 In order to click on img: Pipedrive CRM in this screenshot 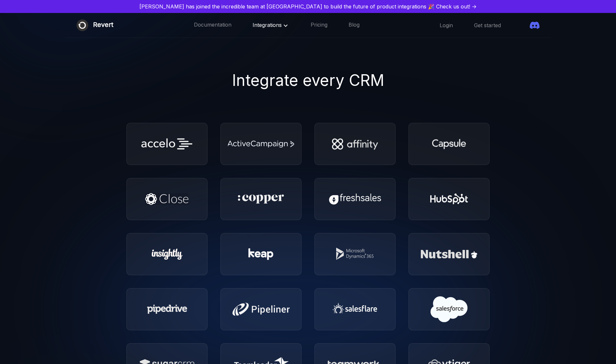, I will do `click(167, 310)`.